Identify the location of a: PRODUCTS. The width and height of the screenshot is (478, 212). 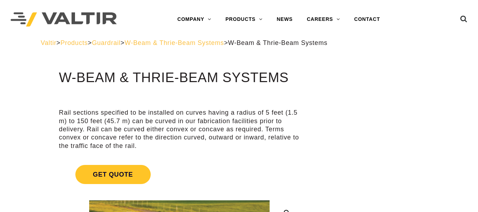
(244, 19).